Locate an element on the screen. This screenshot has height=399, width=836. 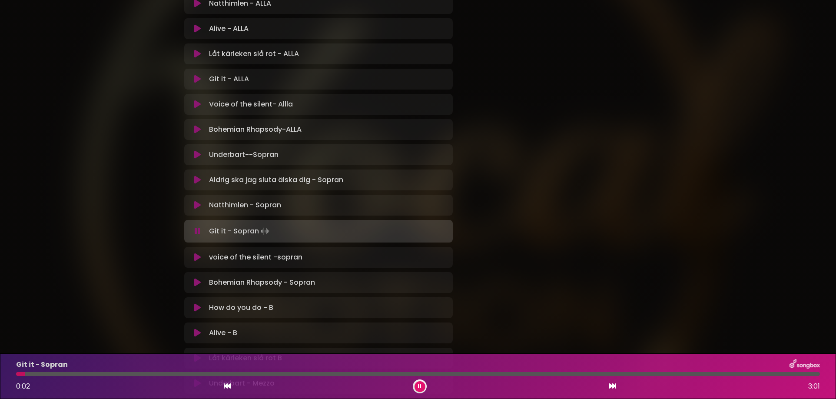
img: waveform4.gif is located at coordinates (265, 231).